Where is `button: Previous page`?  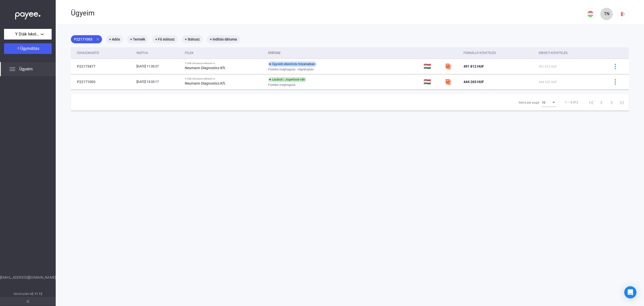 button: Previous page is located at coordinates (601, 102).